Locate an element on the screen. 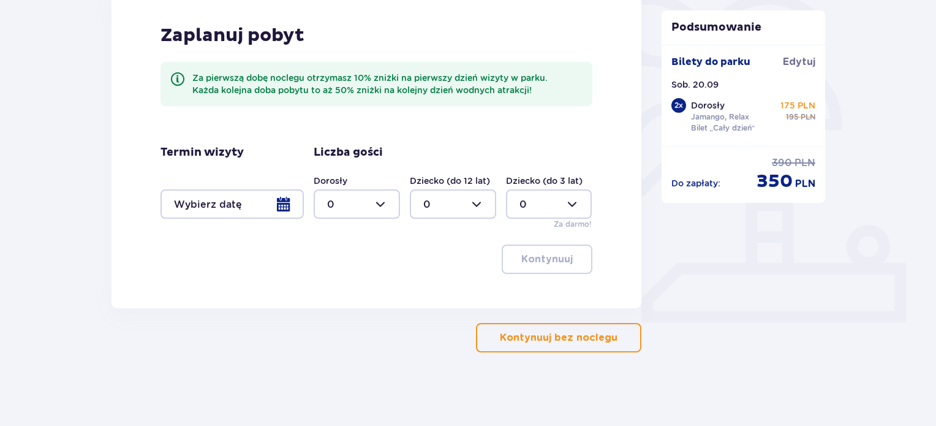 The width and height of the screenshot is (936, 426). label: Dziecko (do 3 lat) is located at coordinates (544, 181).